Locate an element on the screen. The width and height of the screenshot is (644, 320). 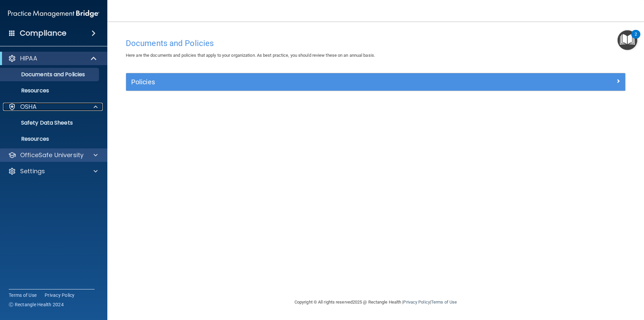
p: Documents and Policies is located at coordinates (50, 75).